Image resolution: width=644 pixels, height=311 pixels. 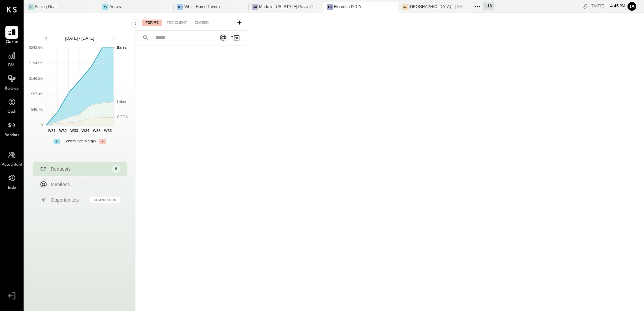 What do you see at coordinates (153, 23) in the screenshot?
I see `div: For Me` at bounding box center [153, 23].